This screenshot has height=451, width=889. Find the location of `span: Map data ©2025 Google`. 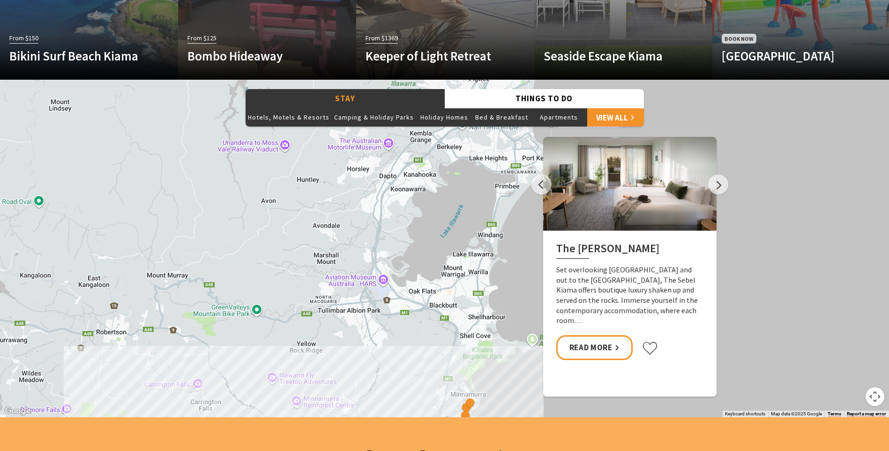

span: Map data ©2025 Google is located at coordinates (796, 413).